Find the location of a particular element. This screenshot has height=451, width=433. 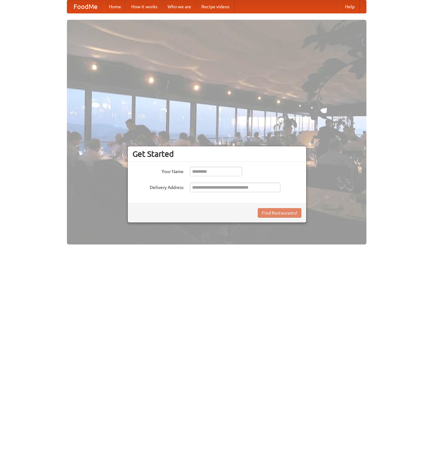

h3: Get Started is located at coordinates (217, 154).